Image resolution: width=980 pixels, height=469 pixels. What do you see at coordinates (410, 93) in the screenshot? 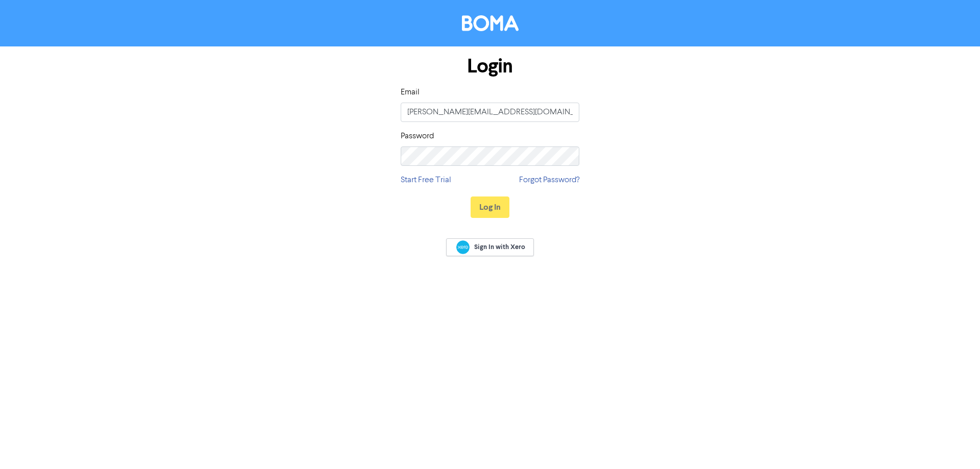
I see `label: Email` at bounding box center [410, 93].